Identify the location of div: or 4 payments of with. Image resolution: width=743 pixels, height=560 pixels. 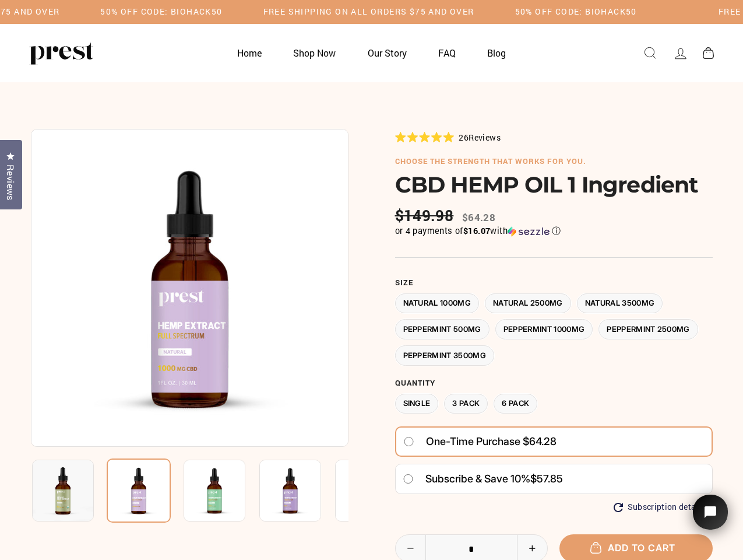
(554, 231).